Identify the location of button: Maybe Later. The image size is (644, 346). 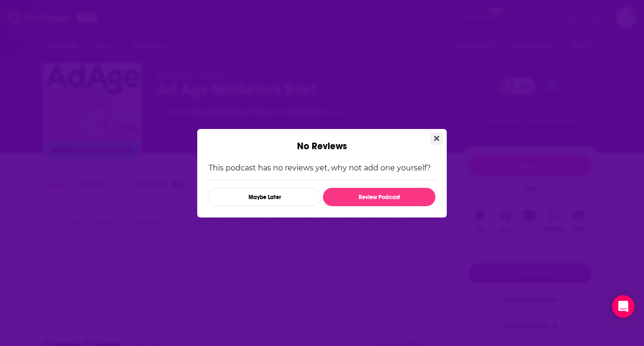
(265, 197).